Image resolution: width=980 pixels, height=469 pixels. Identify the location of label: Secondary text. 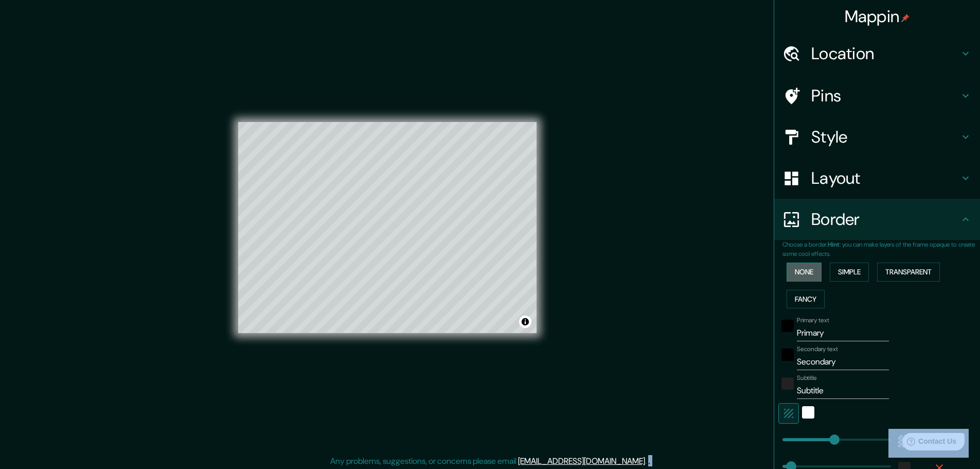
(818, 349).